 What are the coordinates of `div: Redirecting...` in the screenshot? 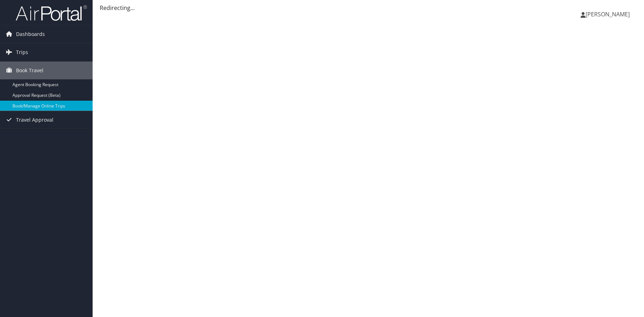 It's located at (368, 8).